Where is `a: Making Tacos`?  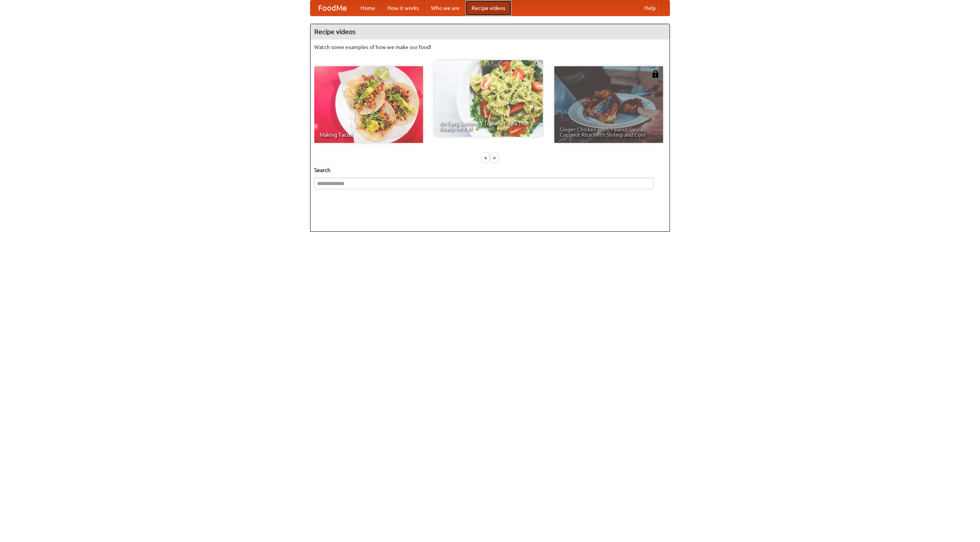 a: Making Tacos is located at coordinates (369, 105).